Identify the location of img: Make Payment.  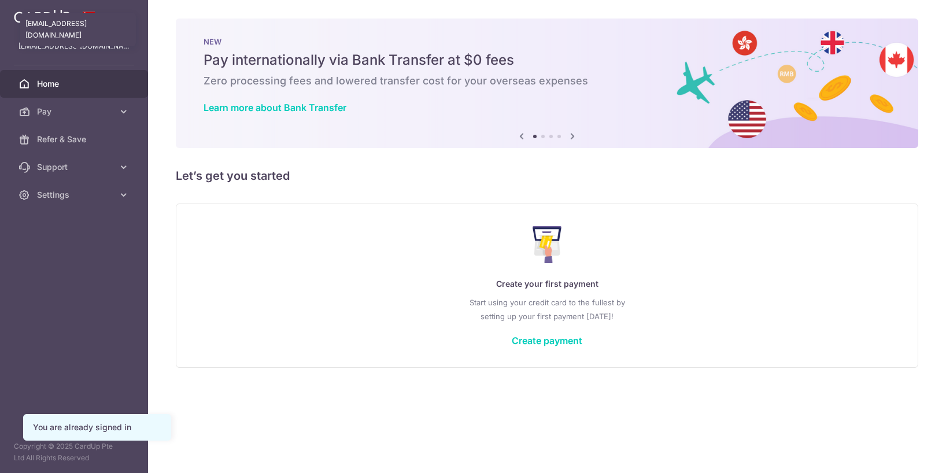
(547, 244).